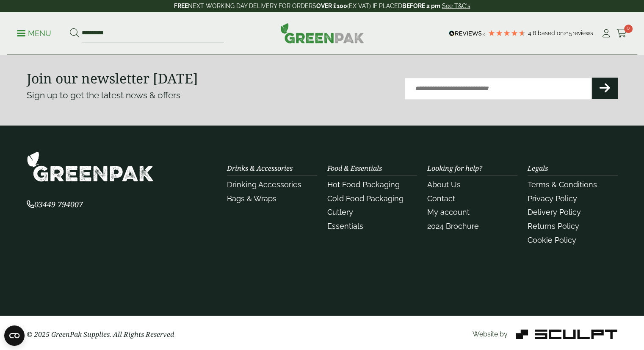  I want to click on a: Cookie Policy, so click(552, 240).